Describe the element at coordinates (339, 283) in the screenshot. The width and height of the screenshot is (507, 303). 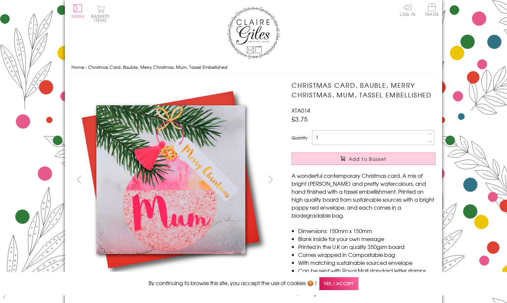
I see `span: Yes, I accept` at that location.